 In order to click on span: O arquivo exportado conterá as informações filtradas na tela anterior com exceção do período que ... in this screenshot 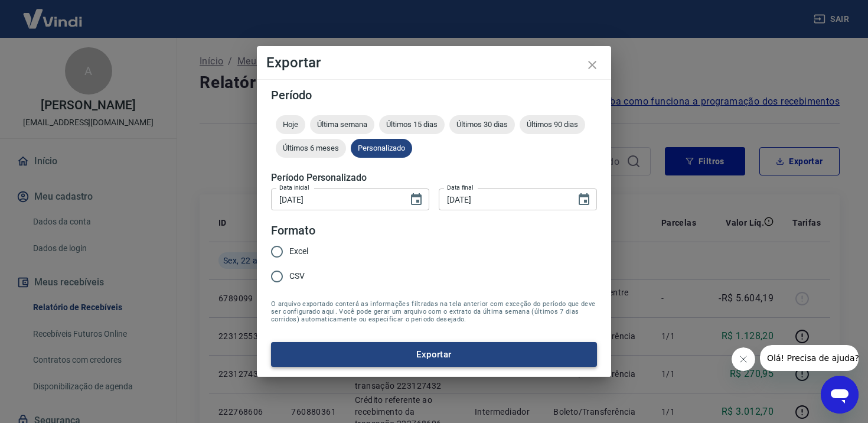, I will do `click(434, 311)`.